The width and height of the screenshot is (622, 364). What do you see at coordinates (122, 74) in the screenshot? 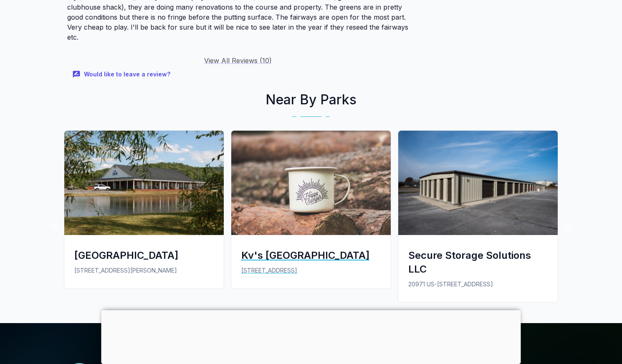
I see `button: Would like to leave a review?` at bounding box center [122, 74].